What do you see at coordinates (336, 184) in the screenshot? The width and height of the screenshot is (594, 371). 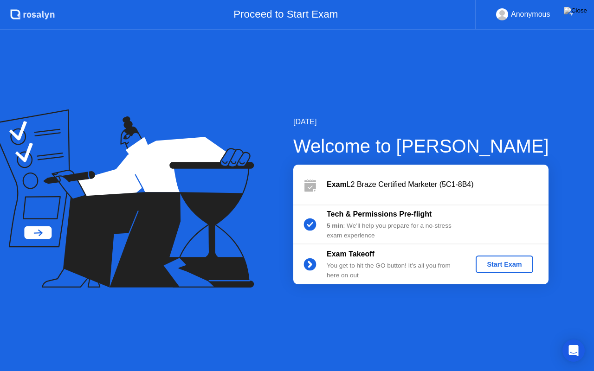 I see `b: Exam` at bounding box center [336, 184].